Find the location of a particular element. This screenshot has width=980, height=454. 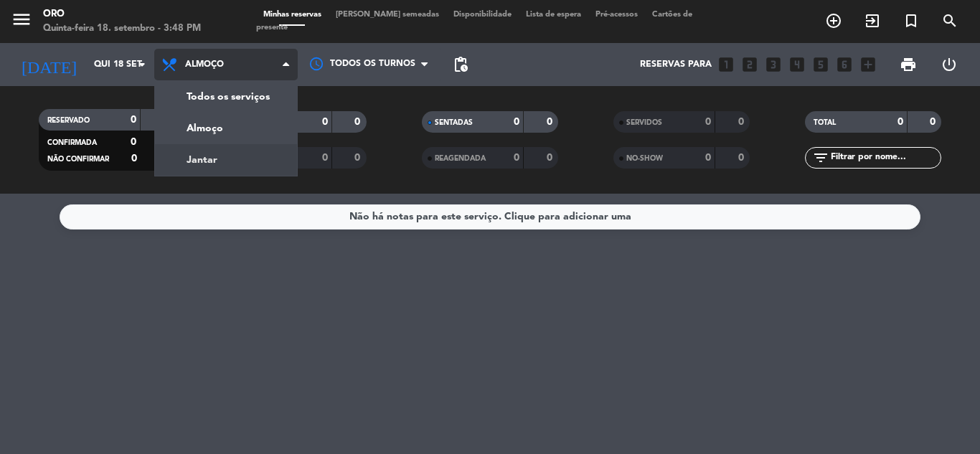

div: Quinta-feira 18. setembro - 3:48 PM is located at coordinates (122, 29).